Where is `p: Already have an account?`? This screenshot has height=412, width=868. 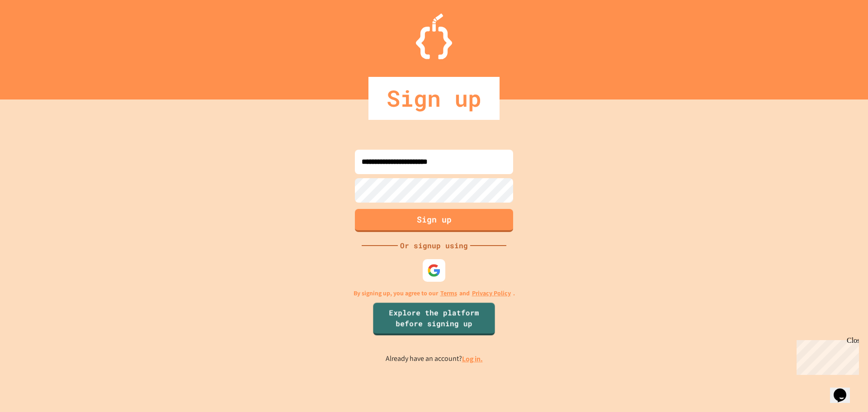 p: Already have an account? is located at coordinates (434, 358).